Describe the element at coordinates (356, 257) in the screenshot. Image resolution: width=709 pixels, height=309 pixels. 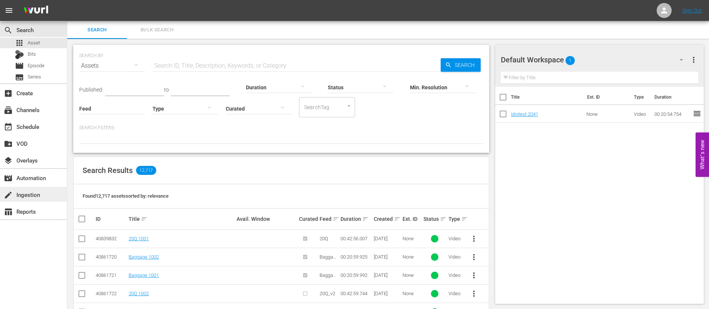
I see `div: 00:20:59.925` at that location.